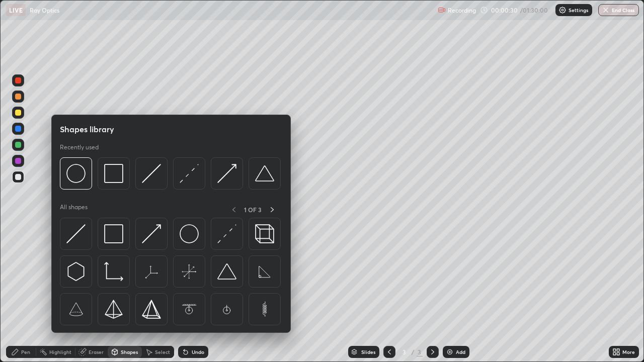 Image resolution: width=644 pixels, height=362 pixels. I want to click on img: end-class-cross, so click(606, 10).